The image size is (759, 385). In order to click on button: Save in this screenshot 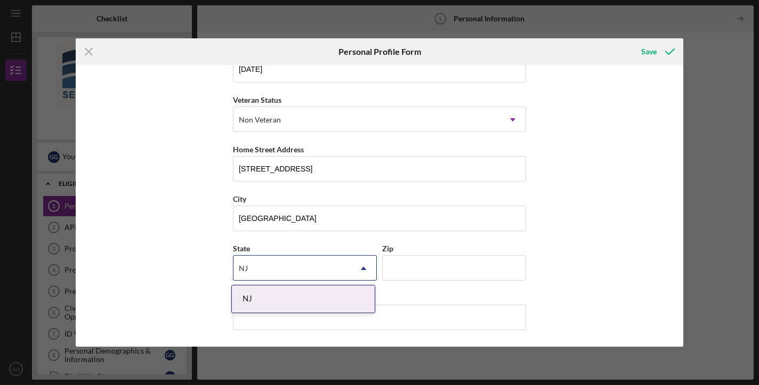, I will do `click(657, 52)`.